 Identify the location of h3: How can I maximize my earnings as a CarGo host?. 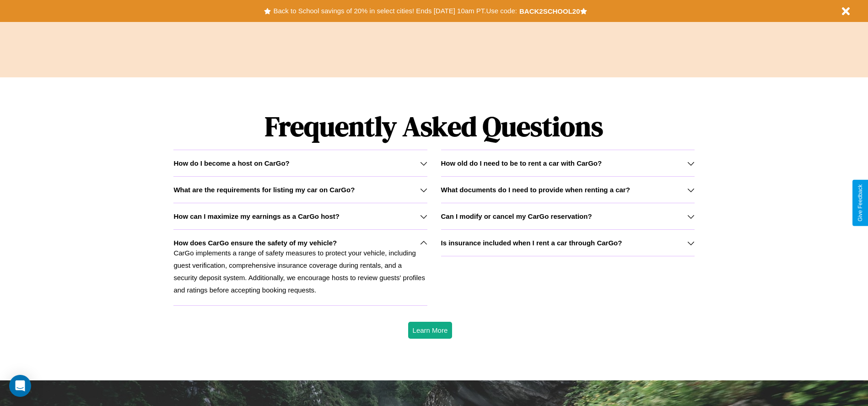
(256, 216).